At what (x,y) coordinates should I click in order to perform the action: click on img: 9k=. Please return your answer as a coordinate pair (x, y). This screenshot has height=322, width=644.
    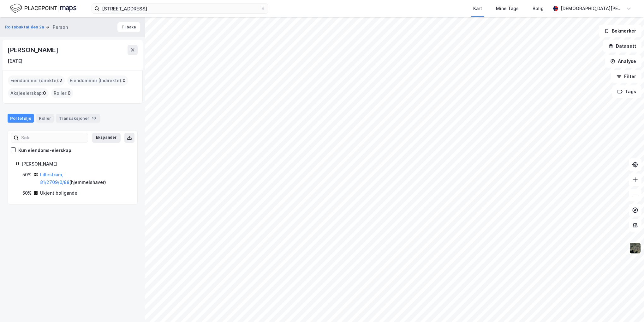
    Looking at the image, I should click on (635, 248).